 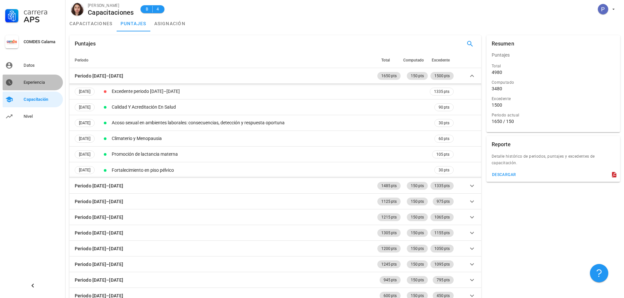 What do you see at coordinates (442, 265) in the screenshot?
I see `span: 1095 pts` at bounding box center [442, 265].